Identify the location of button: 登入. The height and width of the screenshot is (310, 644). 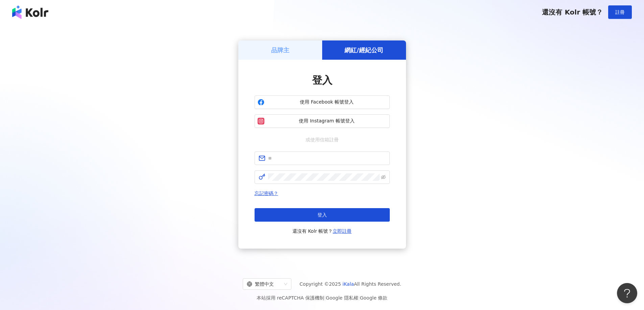
(322, 215).